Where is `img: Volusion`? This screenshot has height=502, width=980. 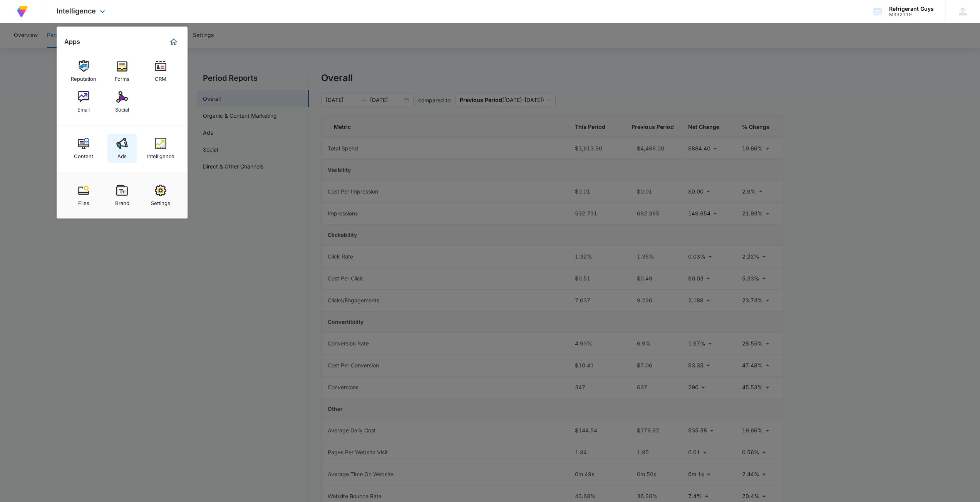
img: Volusion is located at coordinates (23, 11).